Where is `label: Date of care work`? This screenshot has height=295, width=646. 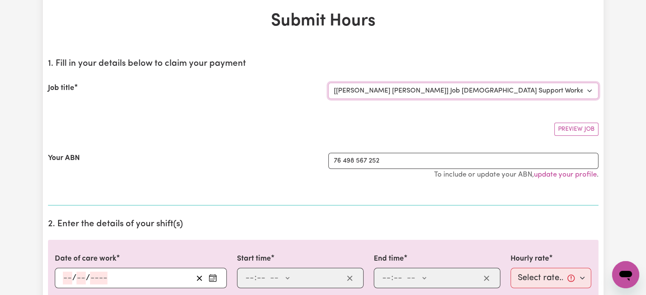
label: Date of care work is located at coordinates (85, 259).